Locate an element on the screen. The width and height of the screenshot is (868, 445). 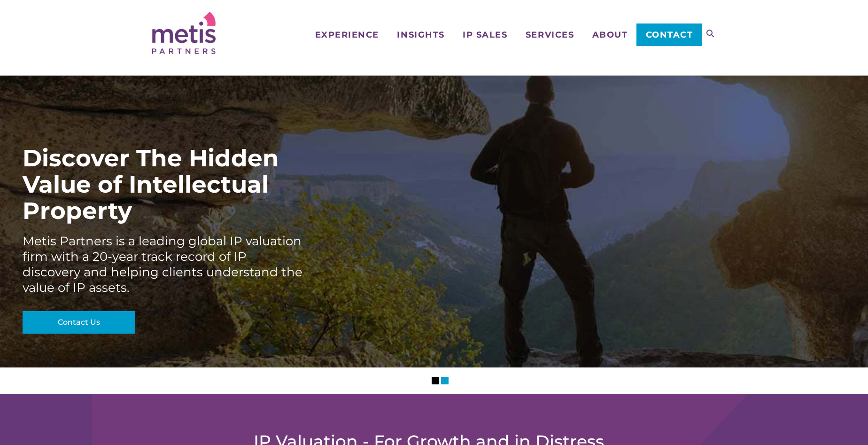
span: IP Sales is located at coordinates (485, 35).